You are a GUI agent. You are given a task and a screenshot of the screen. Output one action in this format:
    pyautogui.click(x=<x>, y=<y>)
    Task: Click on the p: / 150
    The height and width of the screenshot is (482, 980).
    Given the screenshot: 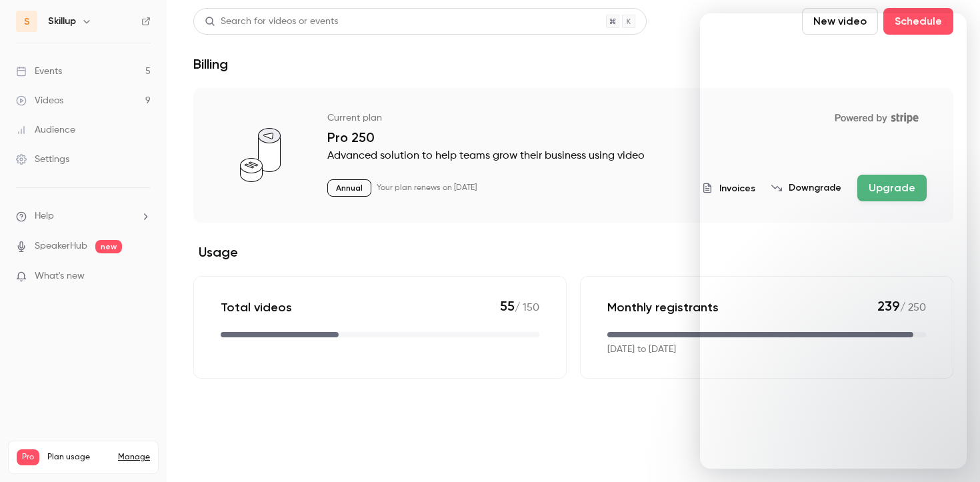 What is the action you would take?
    pyautogui.click(x=519, y=307)
    